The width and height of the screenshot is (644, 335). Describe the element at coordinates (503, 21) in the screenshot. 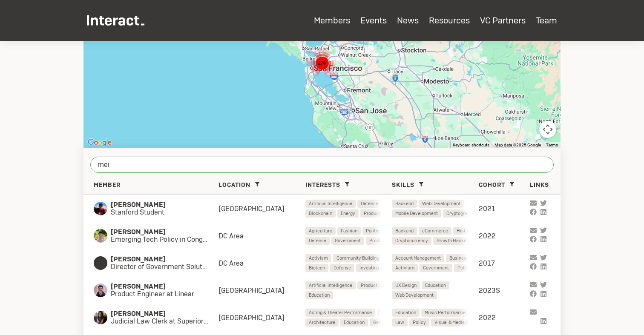

I see `a: VC Partners` at that location.